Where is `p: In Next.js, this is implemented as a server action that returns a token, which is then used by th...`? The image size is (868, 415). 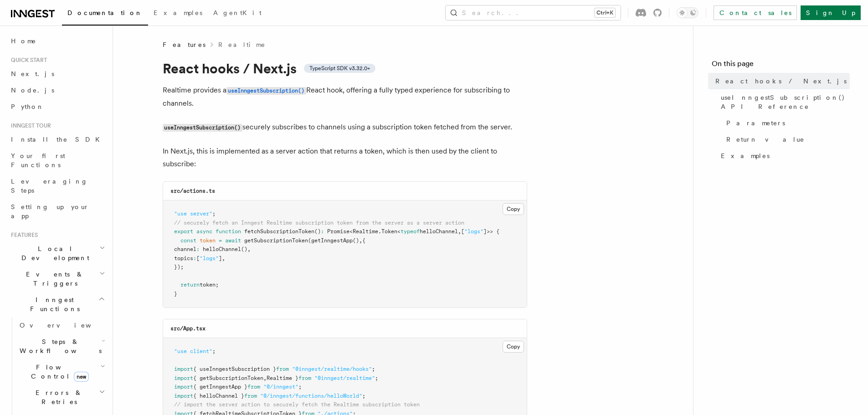 p: In Next.js, this is implemented as a server action that returns a token, which is then used by th... is located at coordinates (345, 157).